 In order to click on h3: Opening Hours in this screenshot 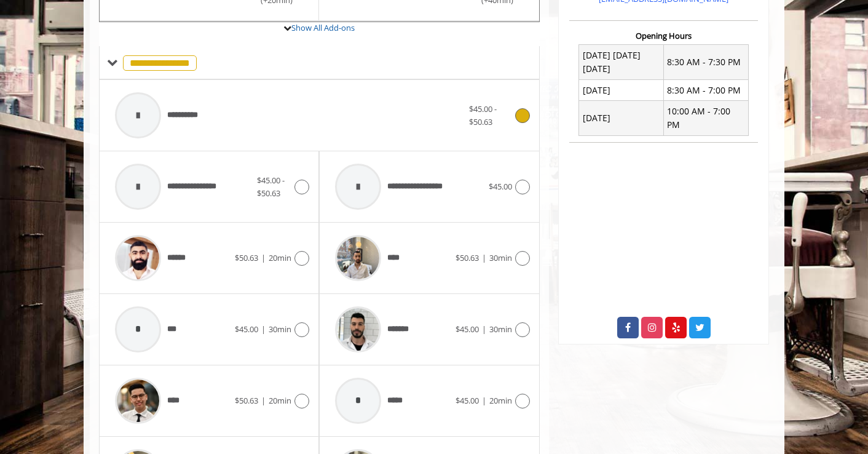, I will do `click(663, 36)`.